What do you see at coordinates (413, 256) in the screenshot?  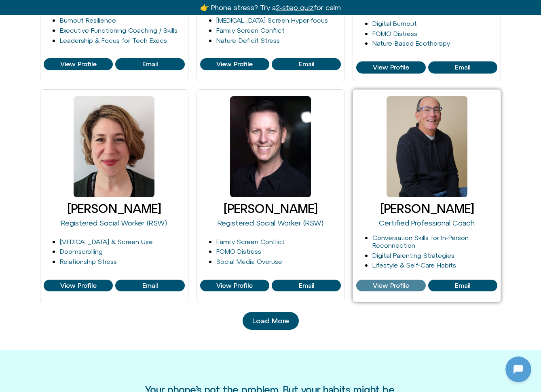 I see `a: Digital Parenting Strategies` at bounding box center [413, 256].